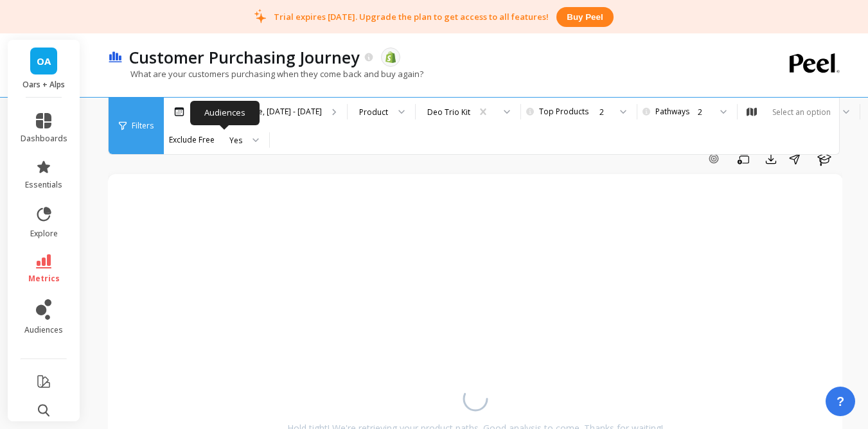 The width and height of the screenshot is (868, 429). I want to click on div: Select an option, so click(802, 112).